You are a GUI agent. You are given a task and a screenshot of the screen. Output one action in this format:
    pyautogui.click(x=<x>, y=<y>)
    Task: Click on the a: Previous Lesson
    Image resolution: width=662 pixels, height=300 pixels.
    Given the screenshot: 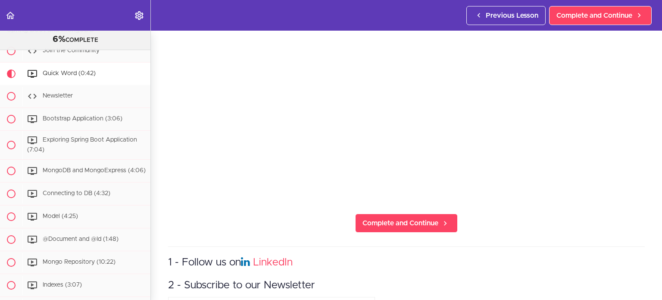 What is the action you would take?
    pyautogui.click(x=506, y=16)
    